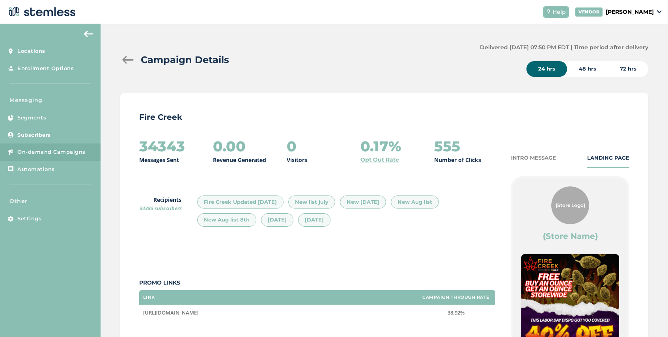 The image size is (668, 337). What do you see at coordinates (415, 202) in the screenshot?
I see `div: New Aug list` at bounding box center [415, 202].